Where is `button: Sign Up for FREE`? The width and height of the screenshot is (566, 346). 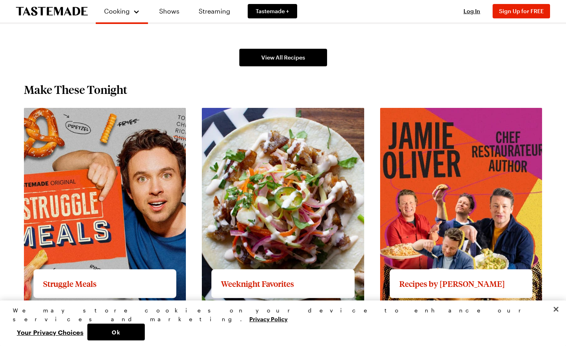
button: Sign Up for FREE is located at coordinates (522, 11).